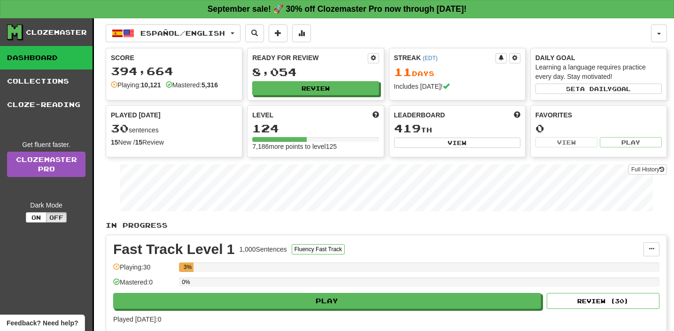 Image resolution: width=674 pixels, height=331 pixels. What do you see at coordinates (315, 147) in the screenshot?
I see `div: 7,186 more points to level 125` at bounding box center [315, 147].